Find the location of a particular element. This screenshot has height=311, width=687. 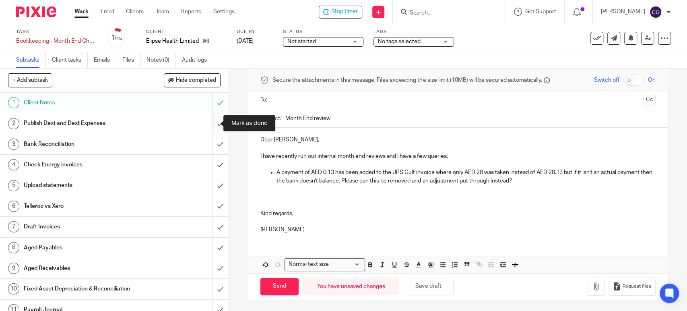

a: Notes (0) is located at coordinates (161, 60).